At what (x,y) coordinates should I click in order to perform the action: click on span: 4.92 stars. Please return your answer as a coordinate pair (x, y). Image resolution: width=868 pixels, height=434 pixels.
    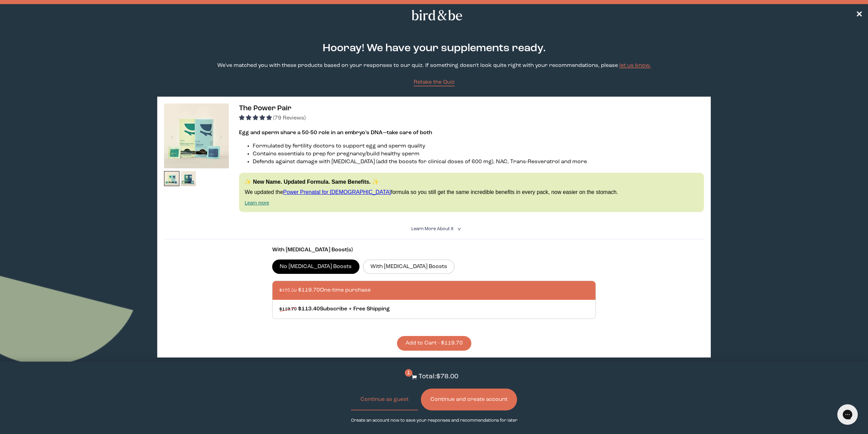
    Looking at the image, I should click on (256, 118).